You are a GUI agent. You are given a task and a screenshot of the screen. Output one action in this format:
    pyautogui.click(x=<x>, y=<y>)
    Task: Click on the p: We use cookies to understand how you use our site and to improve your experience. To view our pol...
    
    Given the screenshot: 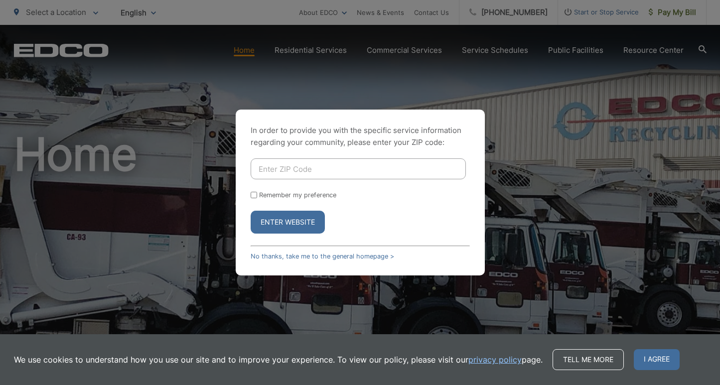 What is the action you would take?
    pyautogui.click(x=278, y=360)
    